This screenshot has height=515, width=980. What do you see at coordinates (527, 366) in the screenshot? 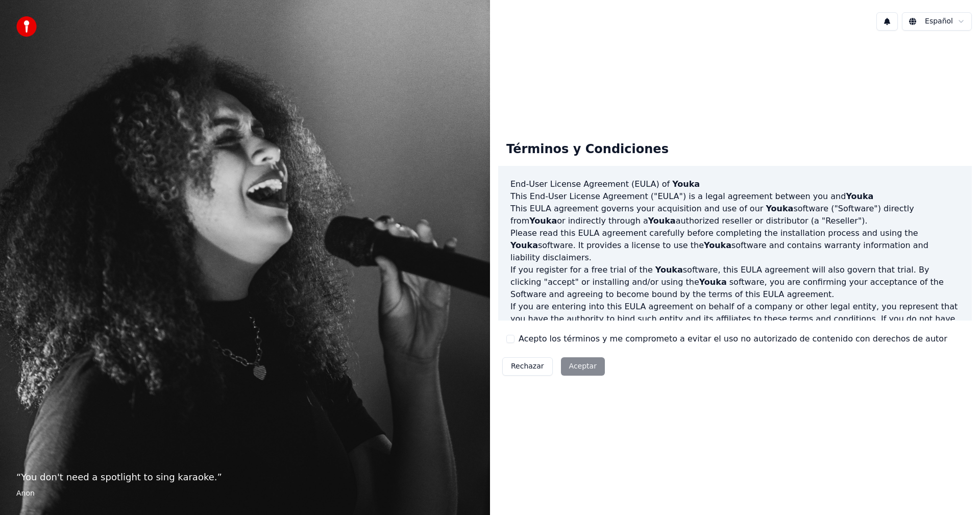
I see `button: Rechazar` at bounding box center [527, 366].